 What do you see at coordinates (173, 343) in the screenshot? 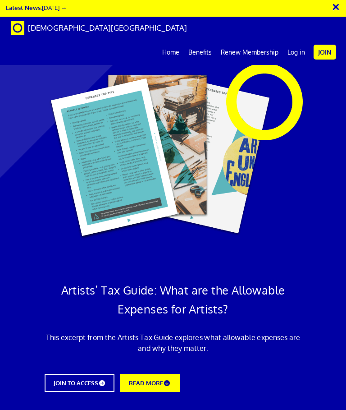
I see `p: This excerpt from the Artists Tax Guide explores what allowable expenses are and why they matter.` at bounding box center [173, 343].